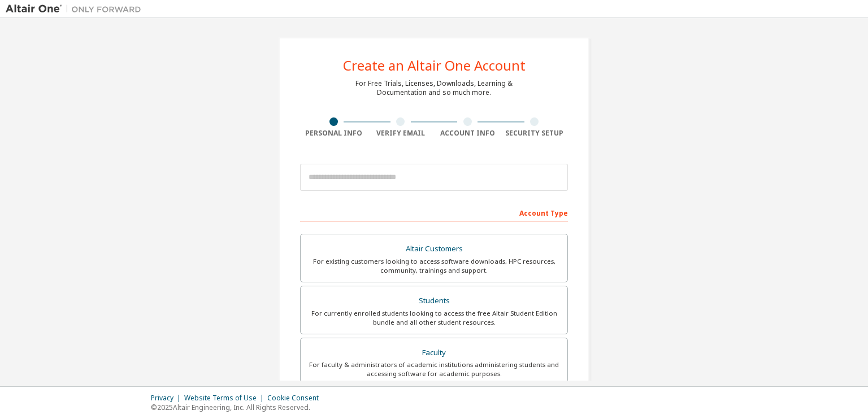  Describe the element at coordinates (401, 133) in the screenshot. I see `div: Verify Email` at that location.